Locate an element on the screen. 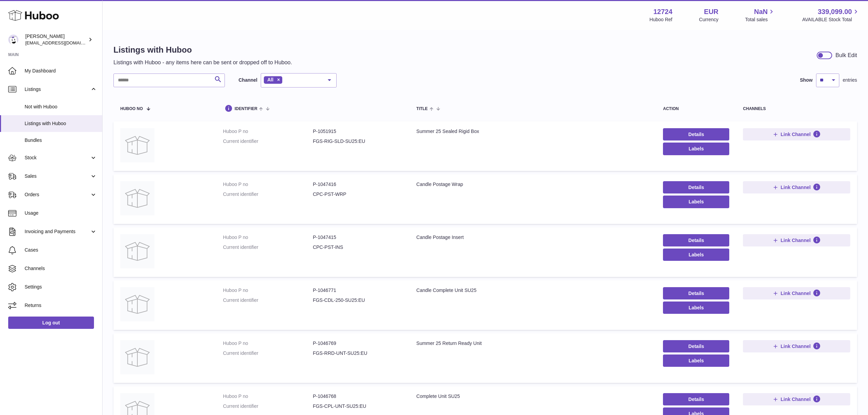 The image size is (868, 415). span: Not with Huboo is located at coordinates (61, 107).